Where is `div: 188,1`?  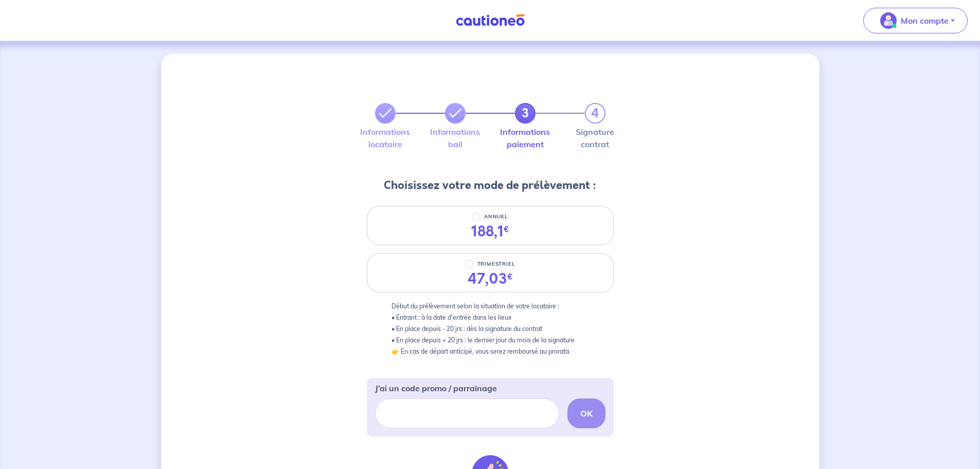
div: 188,1 is located at coordinates (490, 232).